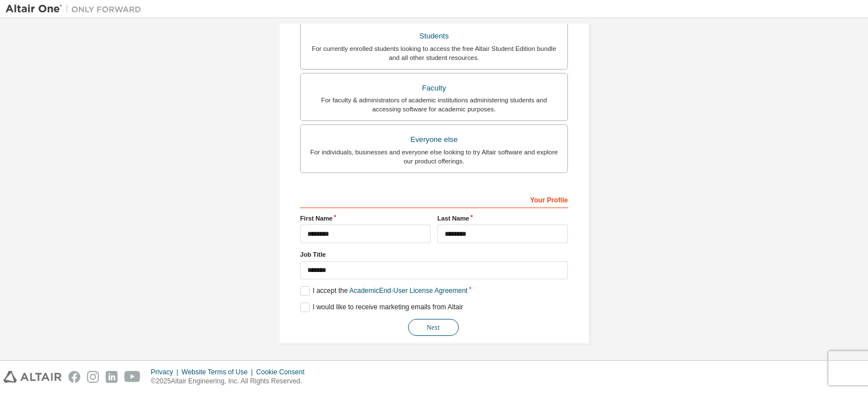 The height and width of the screenshot is (393, 868). Describe the element at coordinates (434, 157) in the screenshot. I see `div: For individuals, businesses and everyone else looking to try Altair software and explore our prod...` at that location.